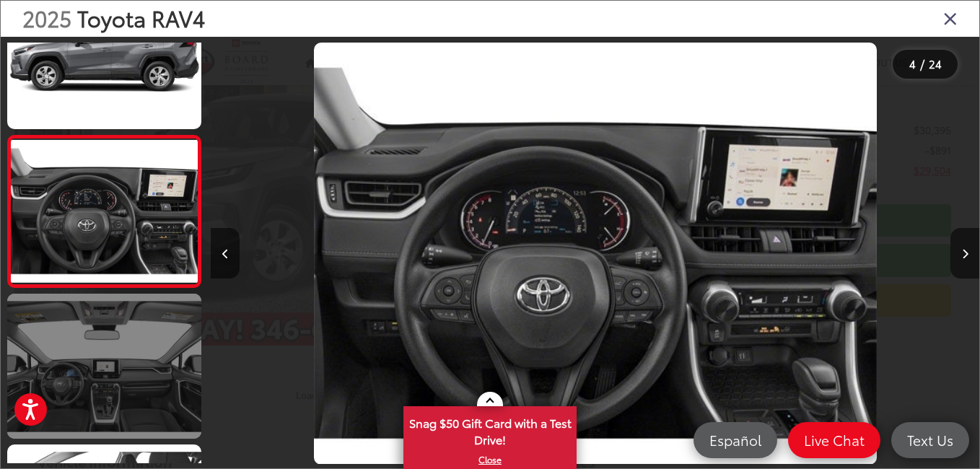  I want to click on span: 2025, so click(47, 18).